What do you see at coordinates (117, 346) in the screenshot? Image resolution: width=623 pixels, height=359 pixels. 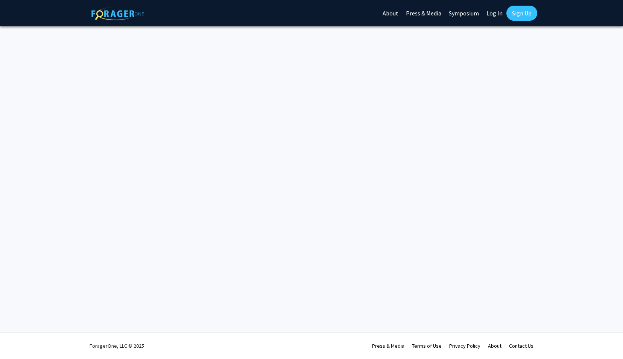 I see `div: ForagerOne, LLC © 2025` at bounding box center [117, 346].